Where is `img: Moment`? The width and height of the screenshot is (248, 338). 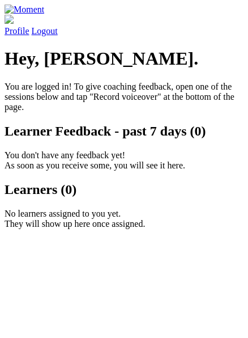 img: Moment is located at coordinates (24, 10).